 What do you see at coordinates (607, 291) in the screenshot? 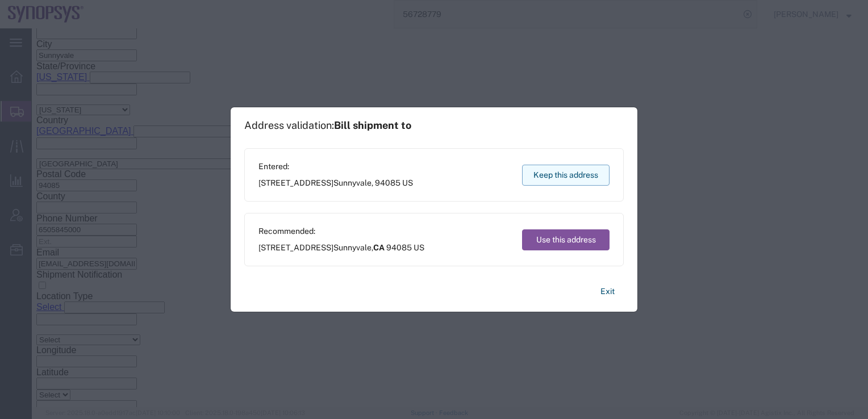
I see `button: Exit` at bounding box center [607, 291].